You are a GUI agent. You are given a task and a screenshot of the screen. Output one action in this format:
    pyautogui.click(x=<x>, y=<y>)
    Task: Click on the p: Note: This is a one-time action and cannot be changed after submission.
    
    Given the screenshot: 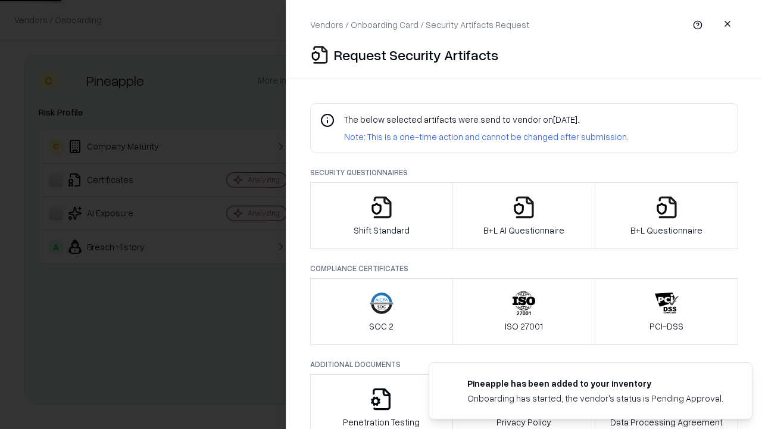 What is the action you would take?
    pyautogui.click(x=487, y=136)
    